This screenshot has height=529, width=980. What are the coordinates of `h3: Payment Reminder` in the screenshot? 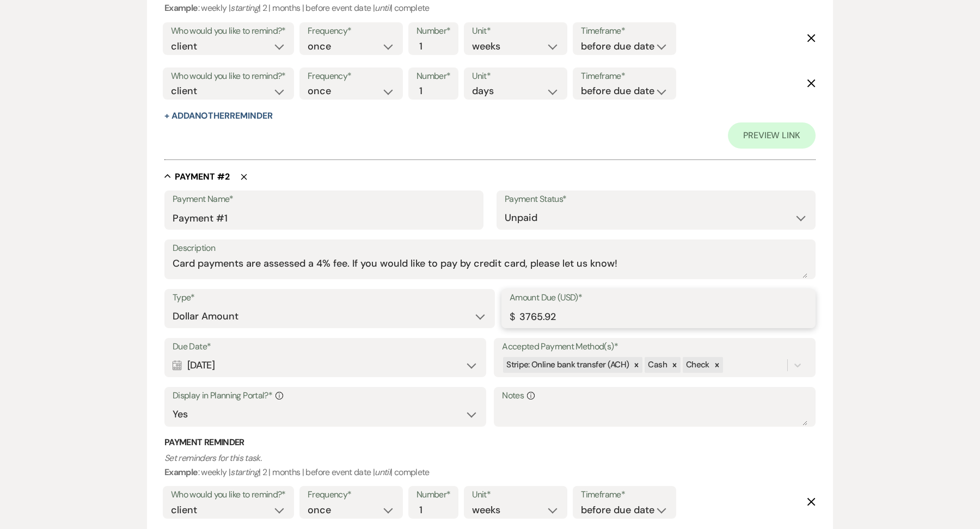 It's located at (490, 442).